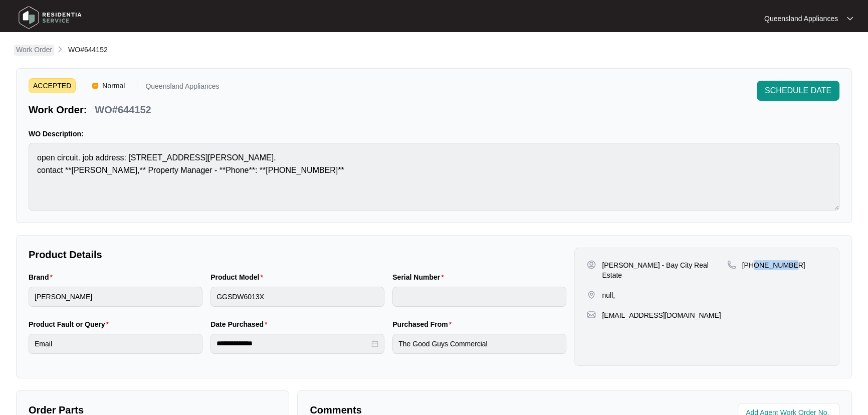  What do you see at coordinates (479, 297) in the screenshot?
I see `input: Serial Number` at bounding box center [479, 297].